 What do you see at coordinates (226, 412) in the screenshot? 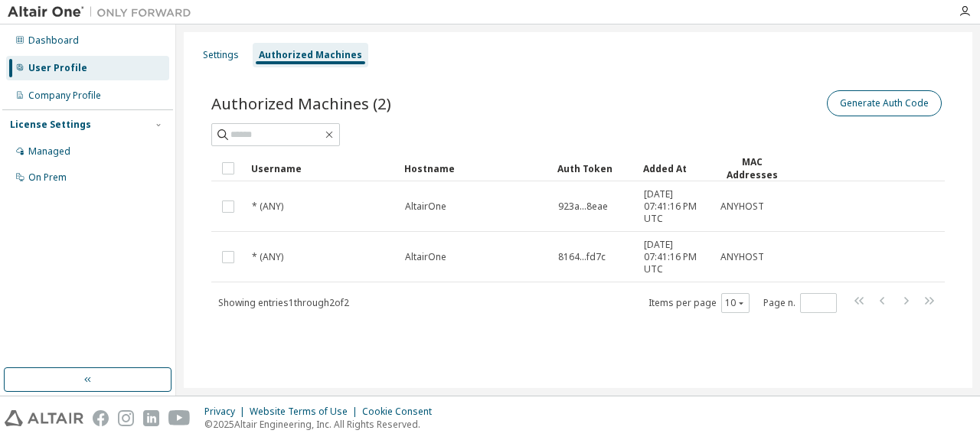
I see `div: Privacy` at bounding box center [226, 412].